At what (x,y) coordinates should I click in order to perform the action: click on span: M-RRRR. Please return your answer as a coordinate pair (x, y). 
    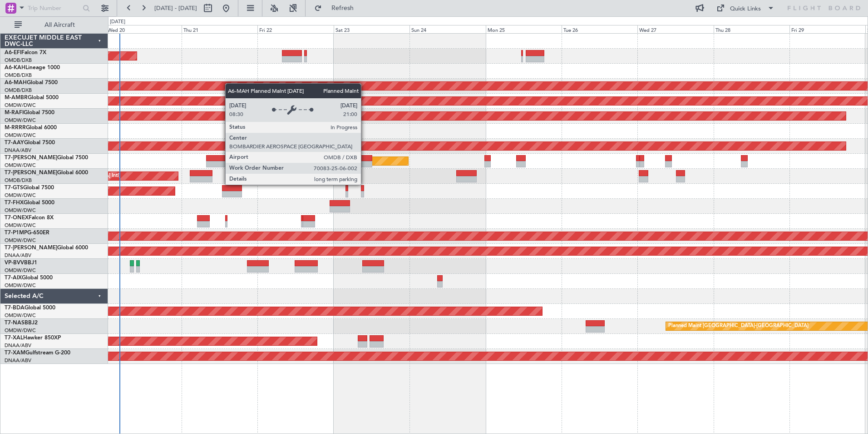
    Looking at the image, I should click on (15, 128).